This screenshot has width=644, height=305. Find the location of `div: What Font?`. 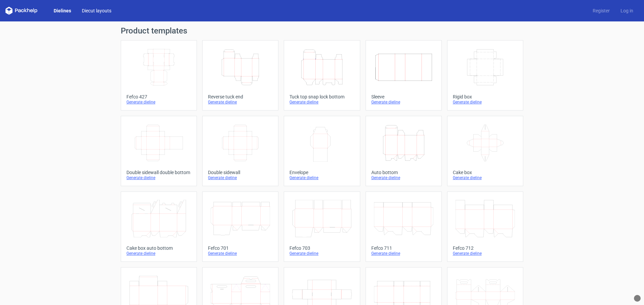

div: What Font? is located at coordinates (637, 298).